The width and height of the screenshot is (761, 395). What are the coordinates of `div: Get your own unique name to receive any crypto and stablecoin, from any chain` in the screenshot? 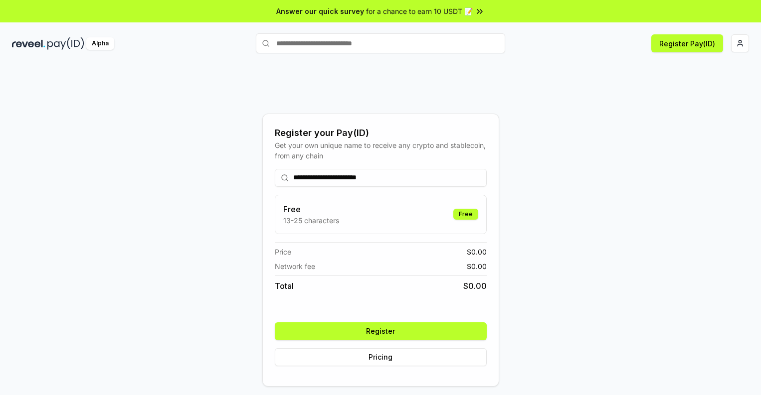 It's located at (380, 151).